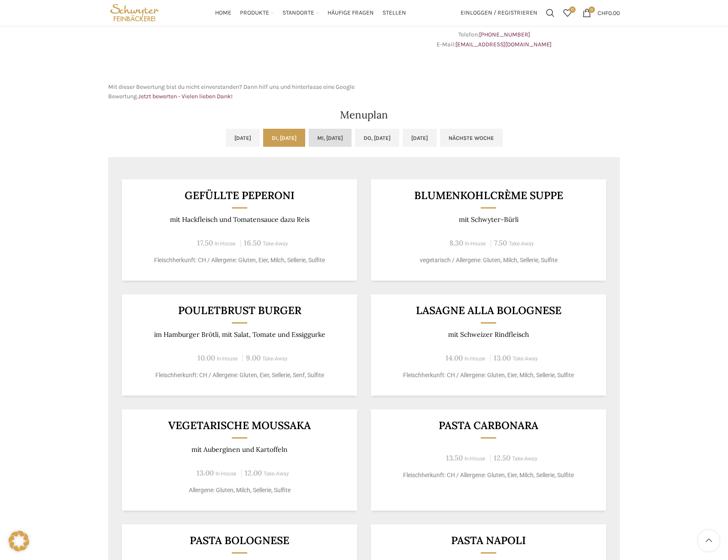 This screenshot has width=728, height=560. What do you see at coordinates (567, 13) in the screenshot?
I see `div: Meine Wunschliste` at bounding box center [567, 13].